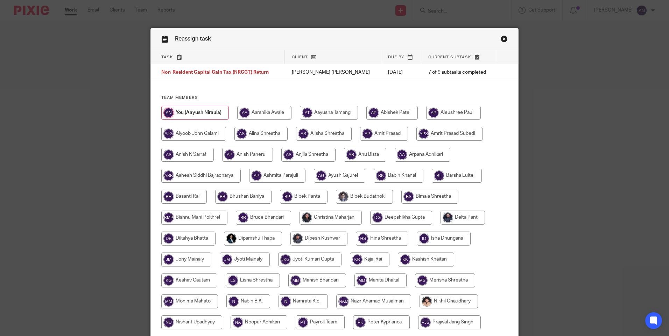 The width and height of the screenshot is (669, 336). Describe the element at coordinates (215, 73) in the screenshot. I see `span: Non-Resident Capital Gain Tax (NRCGT) Return` at that location.